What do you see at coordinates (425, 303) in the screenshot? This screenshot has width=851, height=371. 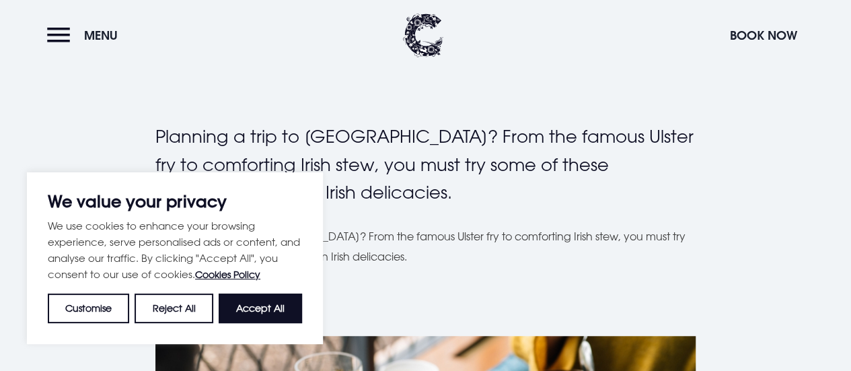 I see `h2: 1. Ulster fry` at bounding box center [425, 303].